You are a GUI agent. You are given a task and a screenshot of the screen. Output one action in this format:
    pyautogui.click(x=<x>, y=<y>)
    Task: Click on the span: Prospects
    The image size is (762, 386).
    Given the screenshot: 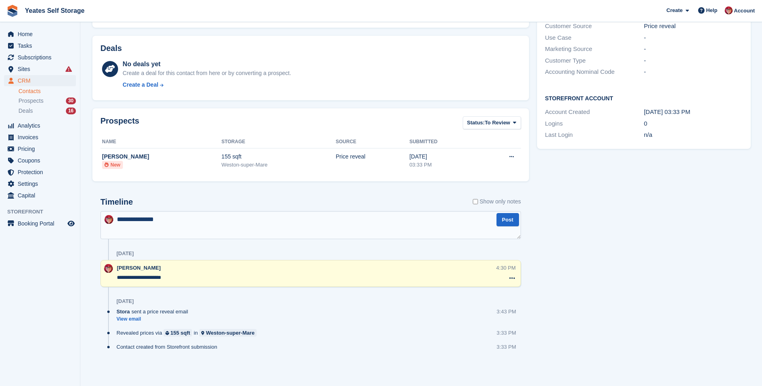 What is the action you would take?
    pyautogui.click(x=31, y=101)
    